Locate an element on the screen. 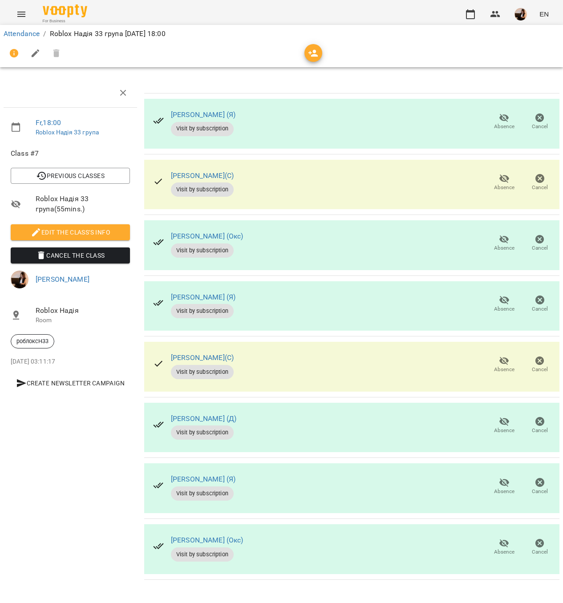 The width and height of the screenshot is (563, 603). a: Attendance is located at coordinates (21, 33).